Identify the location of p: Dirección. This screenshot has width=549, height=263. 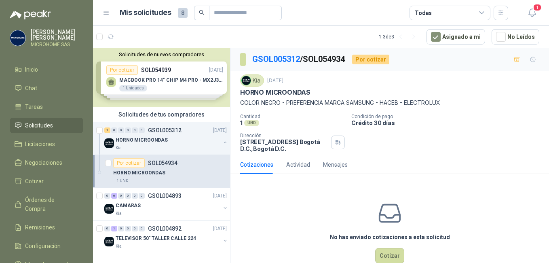
(284, 135).